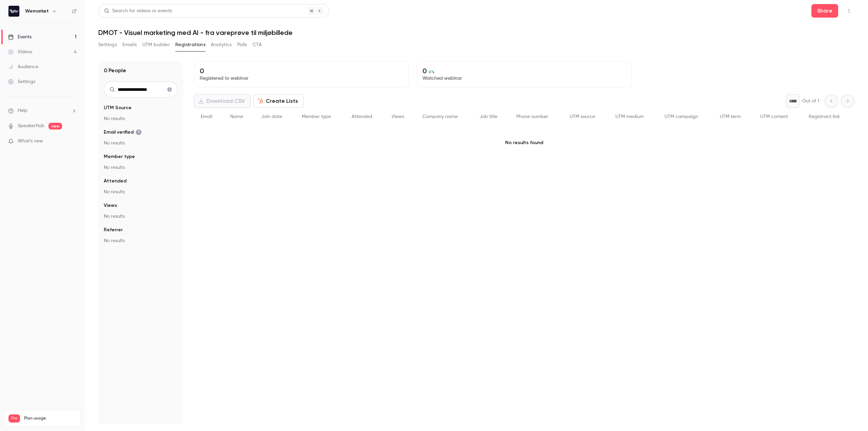  What do you see at coordinates (115, 70) in the screenshot?
I see `h1: 0 People` at bounding box center [115, 70].